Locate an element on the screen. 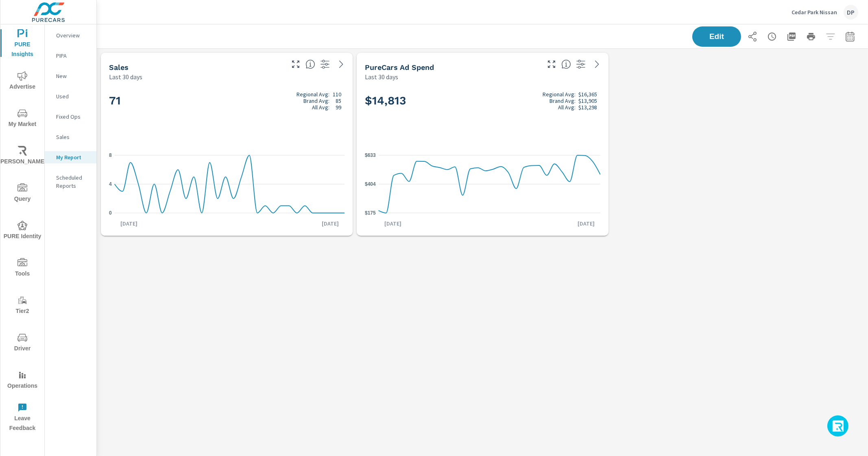  button: Print Report is located at coordinates (811, 36).